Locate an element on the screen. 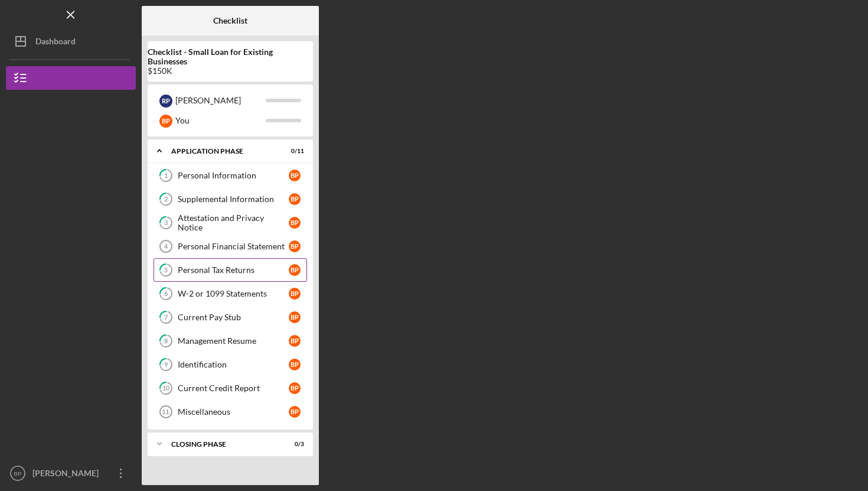  div: Closing Phase is located at coordinates (222, 444).